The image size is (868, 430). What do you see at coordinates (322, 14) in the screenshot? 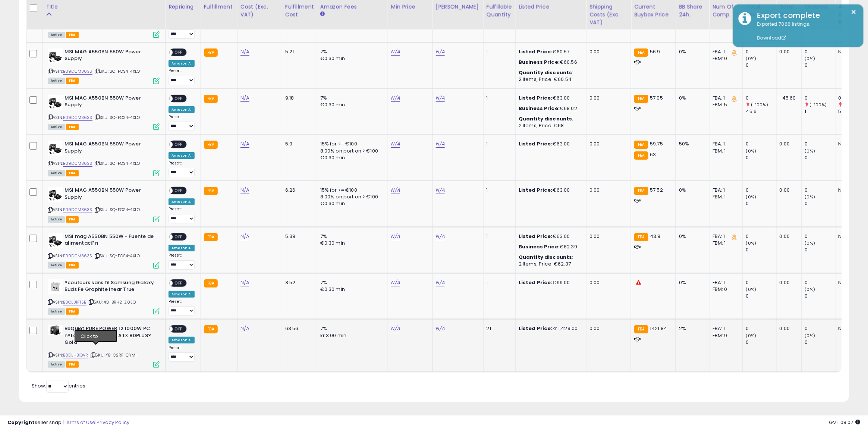
I see `small: Amazon Fees.` at bounding box center [322, 14].